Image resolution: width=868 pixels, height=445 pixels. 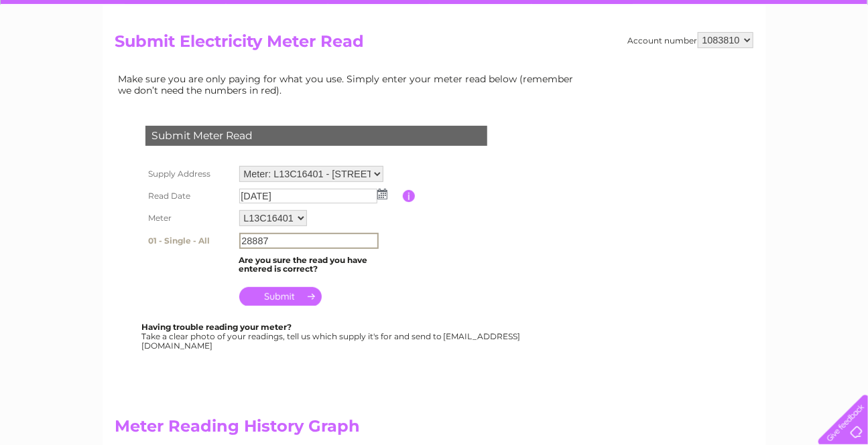 What do you see at coordinates (319, 265) in the screenshot?
I see `td: Are you sure the read you have entered is correct?` at bounding box center [319, 265].